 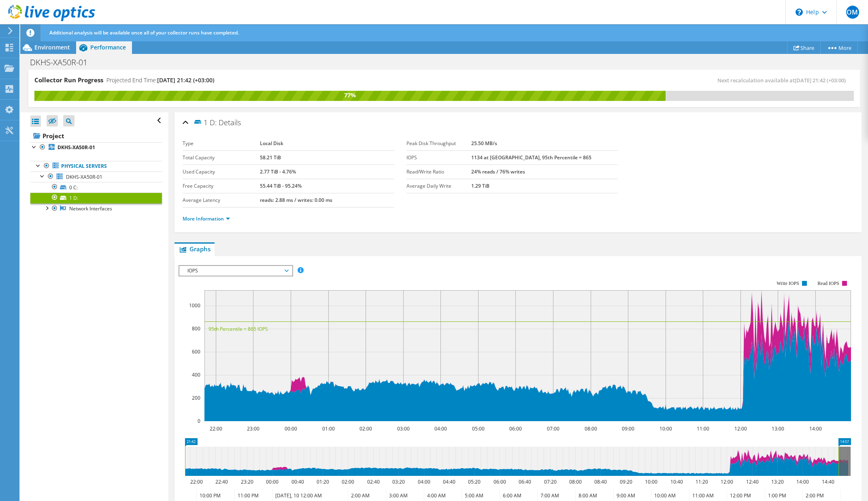 I want to click on label: Average Latency, so click(x=221, y=200).